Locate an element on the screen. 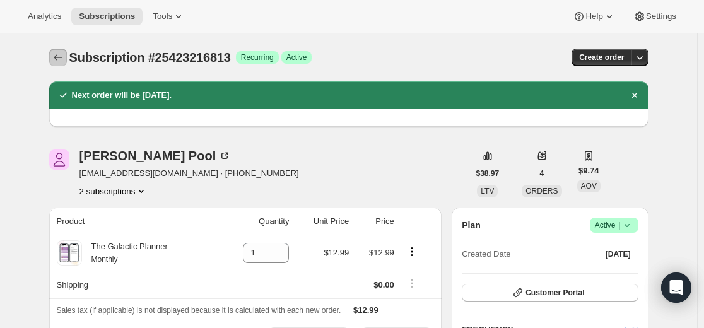  th: Price is located at coordinates (375, 221).